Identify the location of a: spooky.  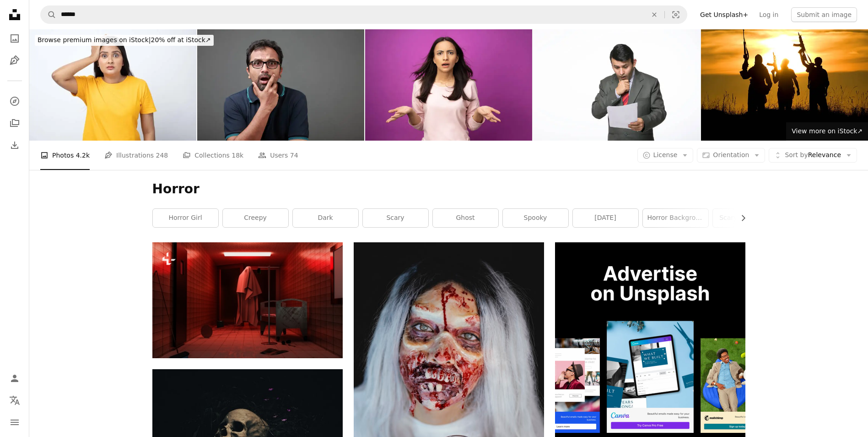
(535, 218).